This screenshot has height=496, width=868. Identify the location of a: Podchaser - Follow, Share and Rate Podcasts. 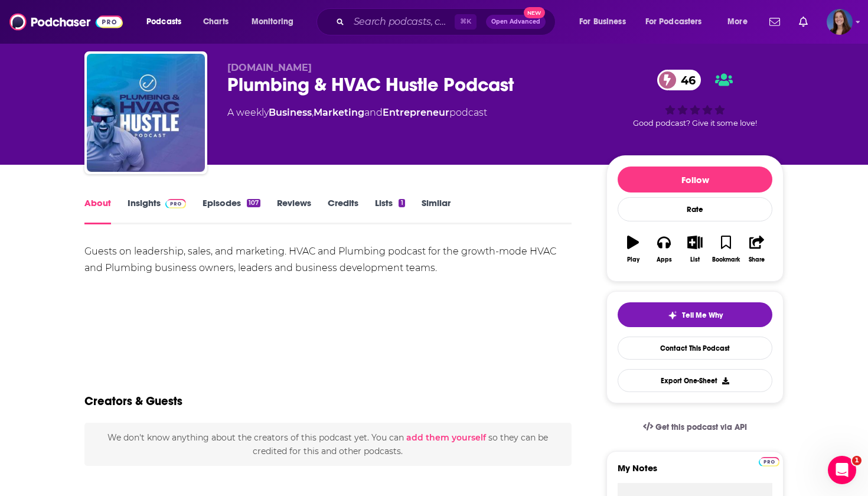
(66, 22).